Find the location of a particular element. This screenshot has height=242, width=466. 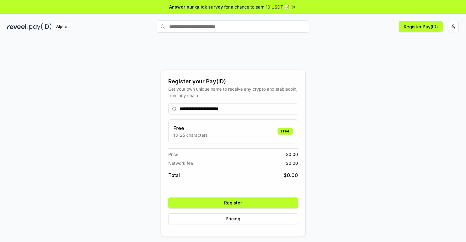

h3: Free is located at coordinates (191, 128).